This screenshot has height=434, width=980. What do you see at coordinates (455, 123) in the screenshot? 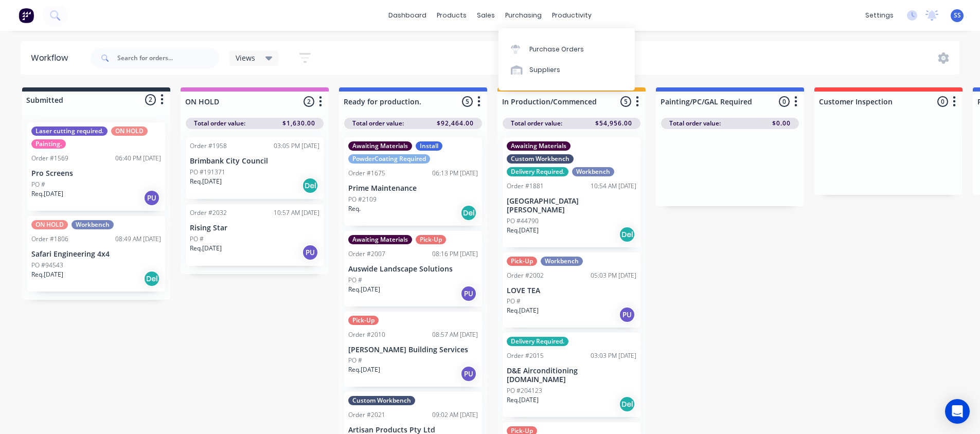
I see `span: $92,464.00` at bounding box center [455, 123].